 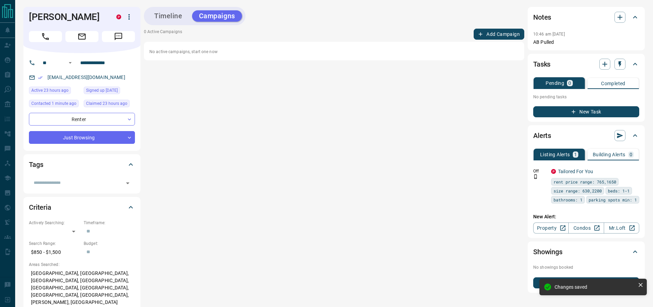 I want to click on p: No showings booked, so click(x=587, y=267).